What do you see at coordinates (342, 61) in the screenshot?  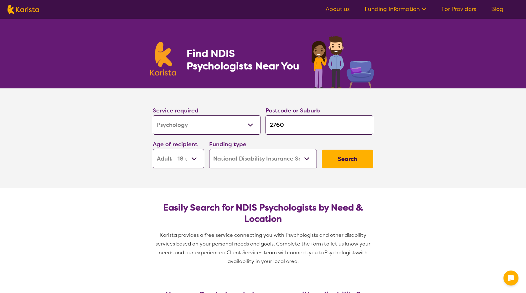 I see `img: psychology` at bounding box center [342, 61].